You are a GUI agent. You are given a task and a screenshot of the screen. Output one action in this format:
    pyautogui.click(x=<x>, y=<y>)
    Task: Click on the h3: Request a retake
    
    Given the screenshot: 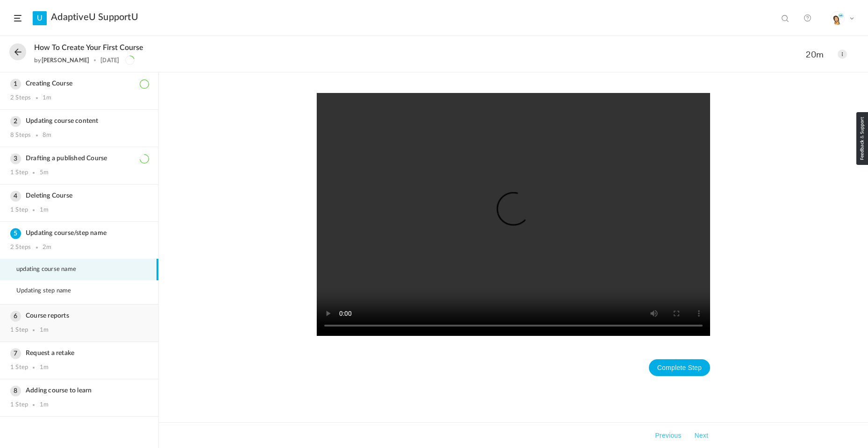 What is the action you would take?
    pyautogui.click(x=79, y=353)
    